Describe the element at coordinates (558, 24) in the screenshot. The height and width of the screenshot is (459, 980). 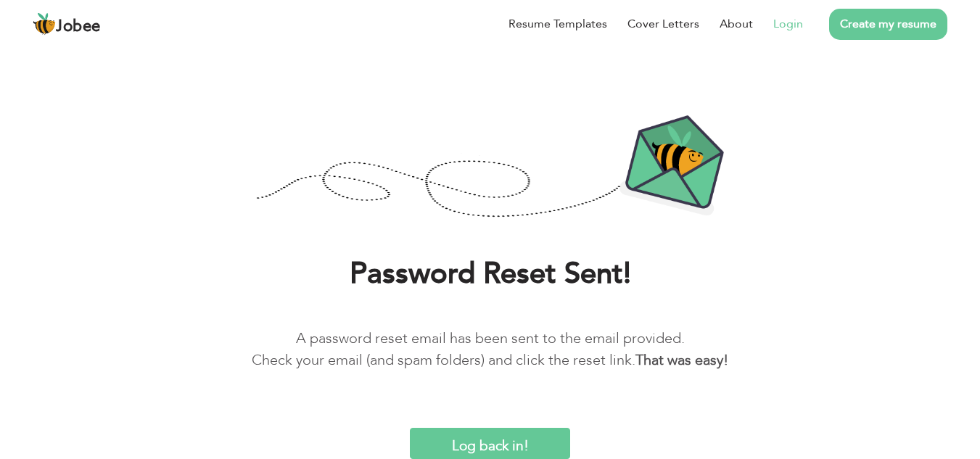
I see `a: Resume Templates` at that location.